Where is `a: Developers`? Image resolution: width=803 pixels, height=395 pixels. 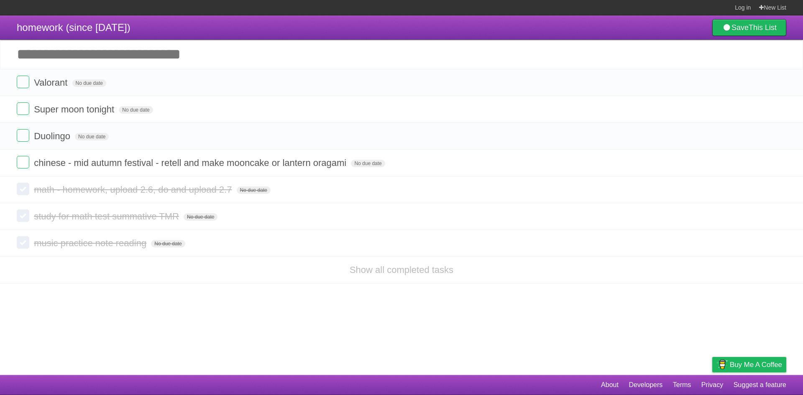
a: Developers is located at coordinates (645, 385).